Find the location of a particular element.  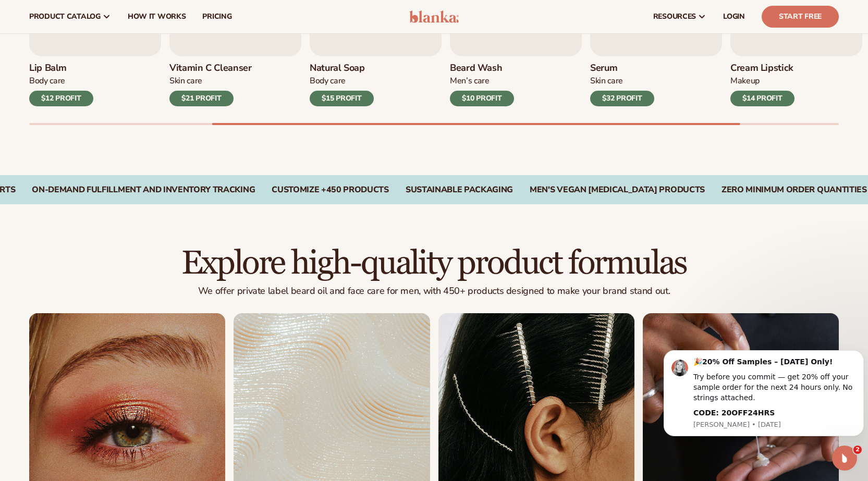

div: Message content is located at coordinates (115, 47).